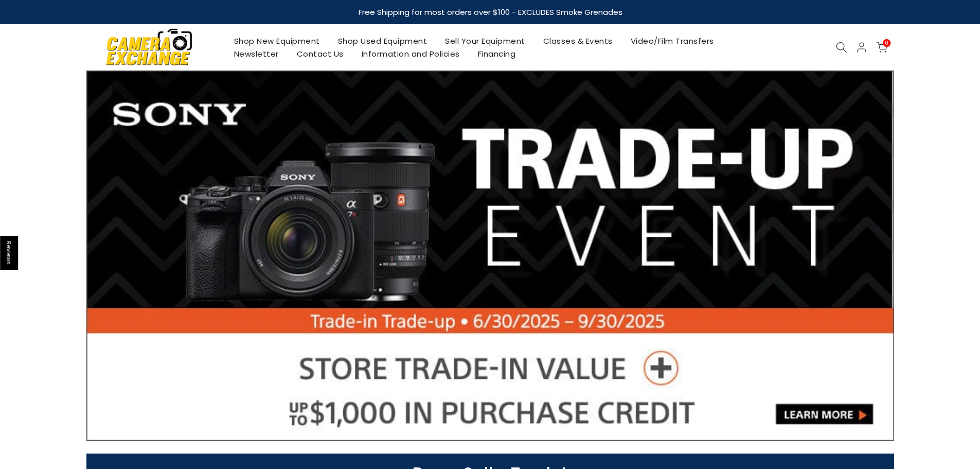 This screenshot has width=980, height=469. I want to click on li: Page dot 3, so click(485, 426).